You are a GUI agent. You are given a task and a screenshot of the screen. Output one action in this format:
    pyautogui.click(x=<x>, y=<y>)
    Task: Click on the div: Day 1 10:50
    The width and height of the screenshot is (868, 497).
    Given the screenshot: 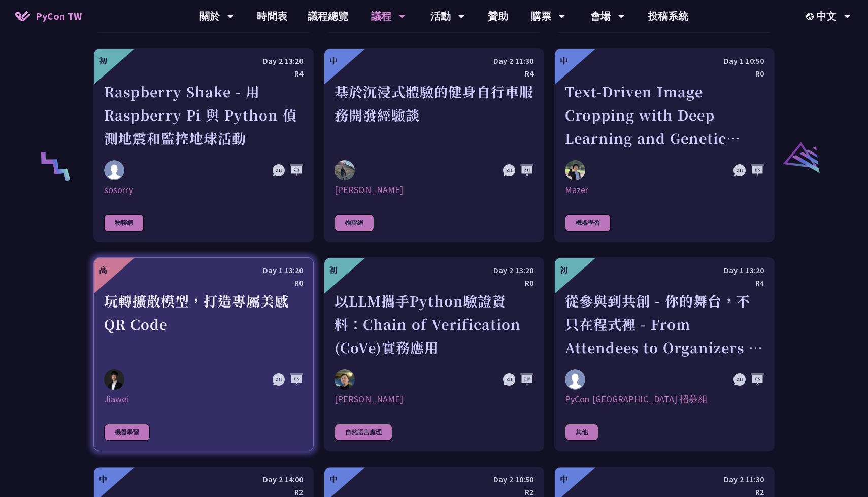 What is the action you would take?
    pyautogui.click(x=664, y=61)
    